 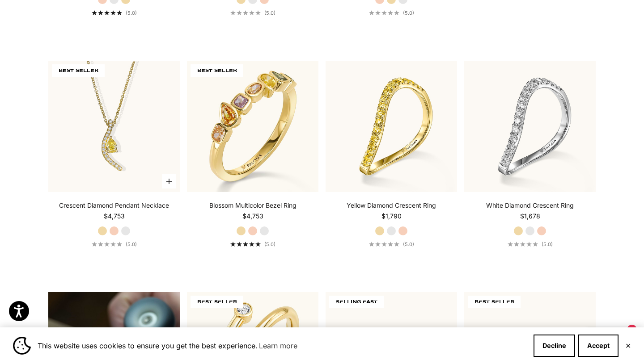 I want to click on a: Crescent Diamond Pendant Necklace, so click(x=114, y=206).